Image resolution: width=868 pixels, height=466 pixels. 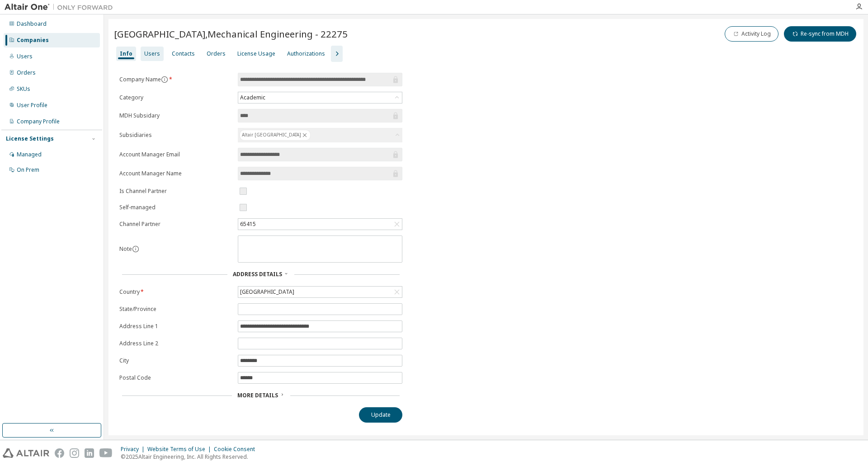 I want to click on span: Address Details, so click(x=257, y=274).